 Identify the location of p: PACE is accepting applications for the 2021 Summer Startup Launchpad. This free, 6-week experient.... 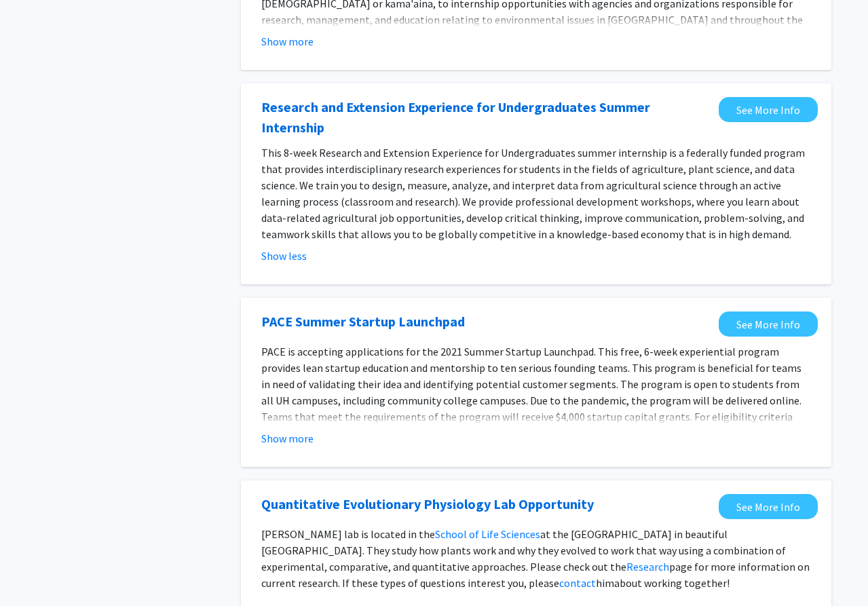
(536, 392).